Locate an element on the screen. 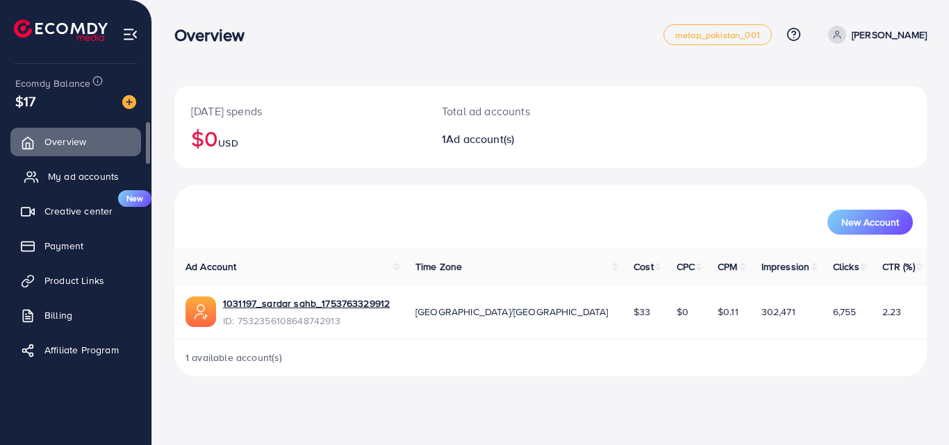 This screenshot has height=445, width=949. span: Ad account(s) is located at coordinates (480, 139).